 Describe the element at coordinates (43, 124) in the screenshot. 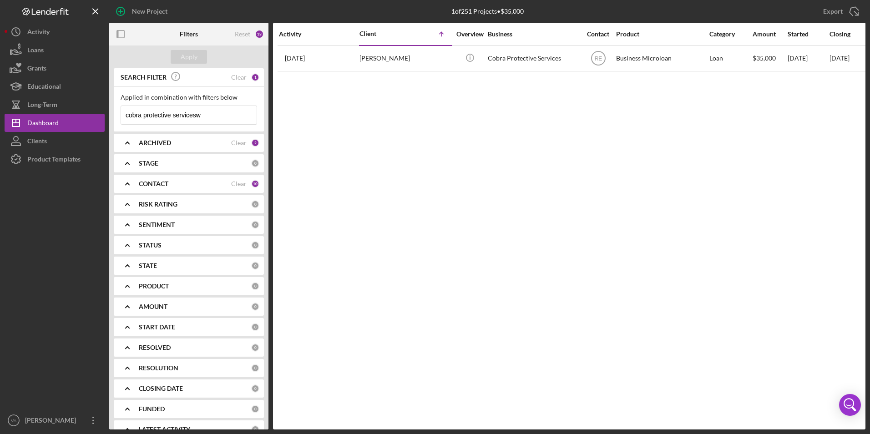

I see `div: Dashboard` at that location.